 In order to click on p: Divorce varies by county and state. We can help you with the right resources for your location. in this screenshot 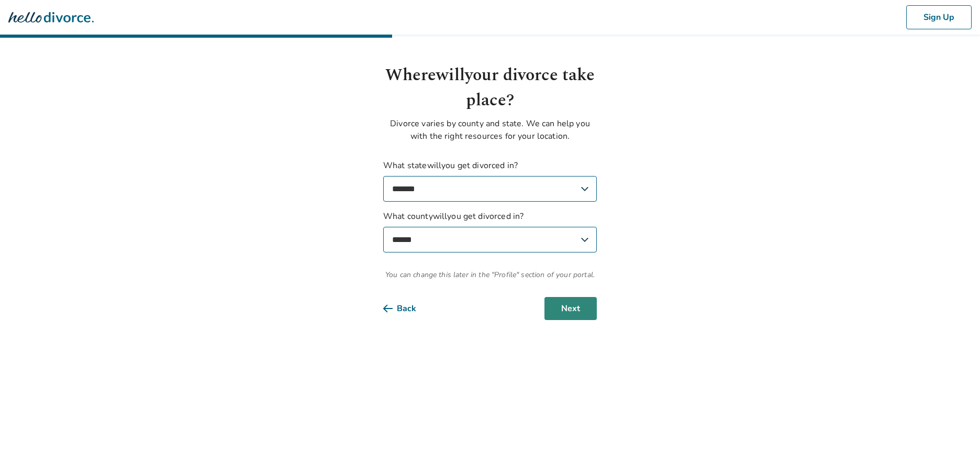, I will do `click(490, 130)`.